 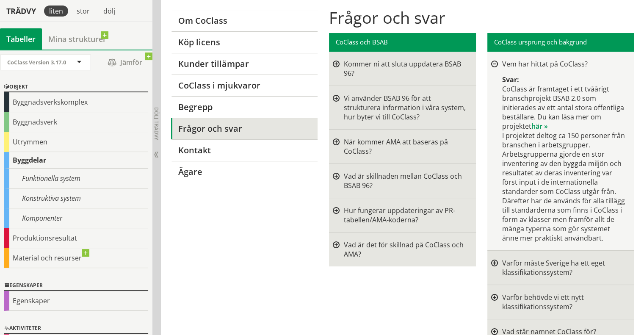 I want to click on div: Produktionsresultat, so click(x=76, y=238).